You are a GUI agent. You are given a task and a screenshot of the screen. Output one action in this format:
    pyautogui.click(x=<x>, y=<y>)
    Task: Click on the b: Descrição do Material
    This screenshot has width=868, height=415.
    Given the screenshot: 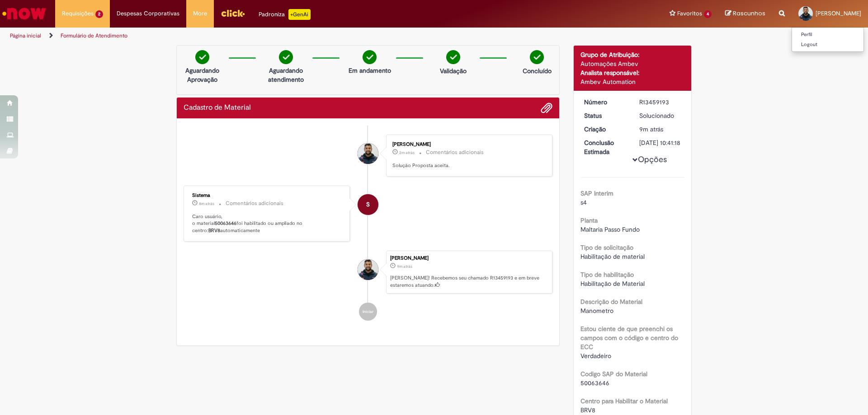 What is the action you would take?
    pyautogui.click(x=611, y=302)
    